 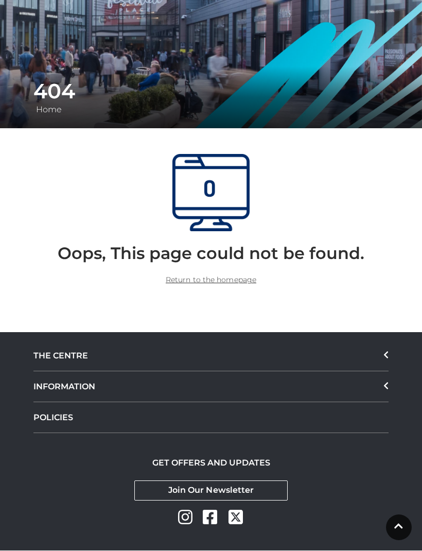 What do you see at coordinates (211, 193) in the screenshot?
I see `img: 404Page.png` at bounding box center [211, 193].